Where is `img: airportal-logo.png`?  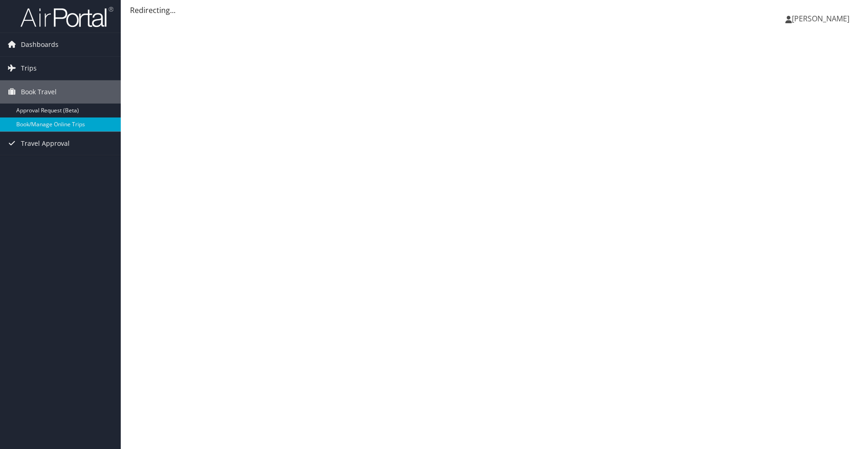 img: airportal-logo.png is located at coordinates (67, 17).